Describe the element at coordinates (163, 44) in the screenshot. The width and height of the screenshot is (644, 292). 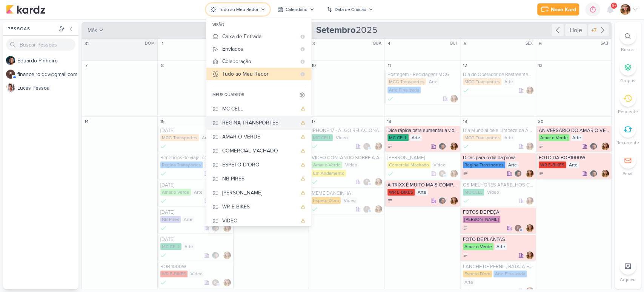
I see `div: 1` at that location.